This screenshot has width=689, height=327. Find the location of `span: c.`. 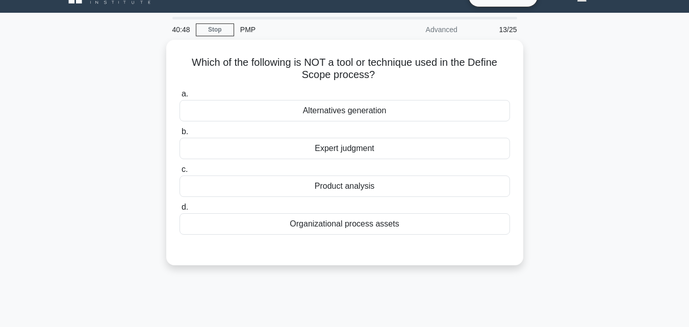

span: c. is located at coordinates (185, 169).